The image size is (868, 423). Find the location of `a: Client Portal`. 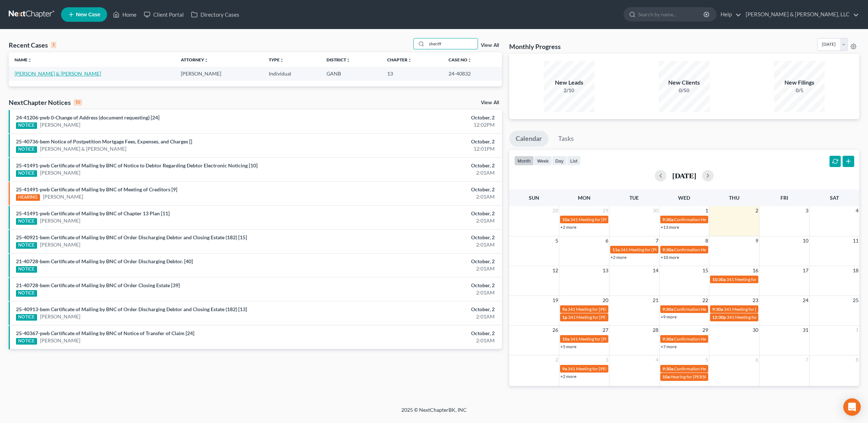

a: Client Portal is located at coordinates (164, 15).